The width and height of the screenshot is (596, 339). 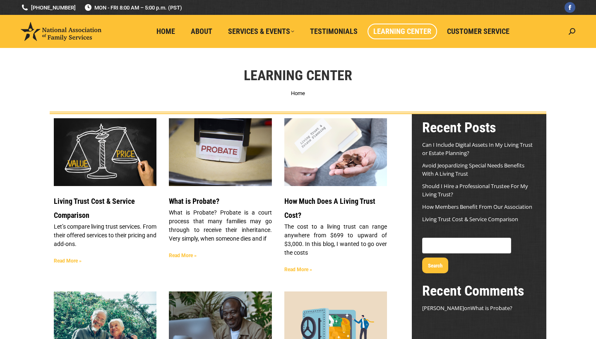 I want to click on p: The cost to a living trust can range anywhere from $699 to upward of $3,000. In this blog, I want..., so click(x=335, y=240).